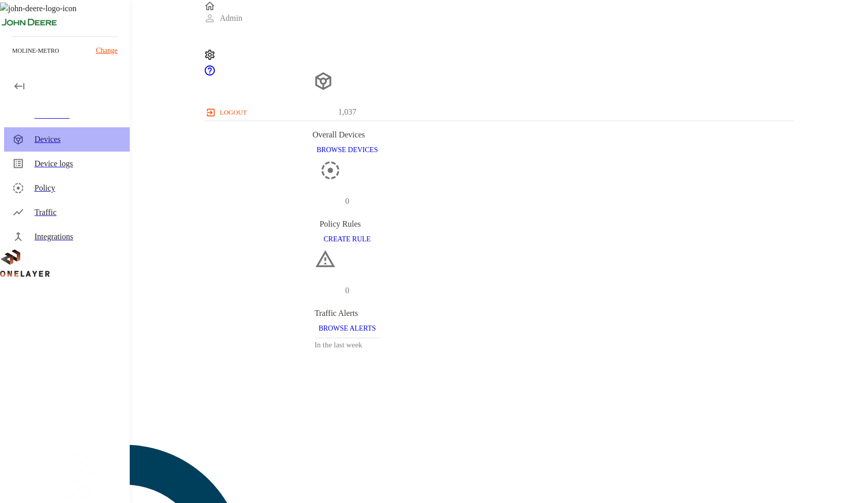  What do you see at coordinates (347, 329) in the screenshot?
I see `button: BROWSE ALERTS` at bounding box center [347, 329].